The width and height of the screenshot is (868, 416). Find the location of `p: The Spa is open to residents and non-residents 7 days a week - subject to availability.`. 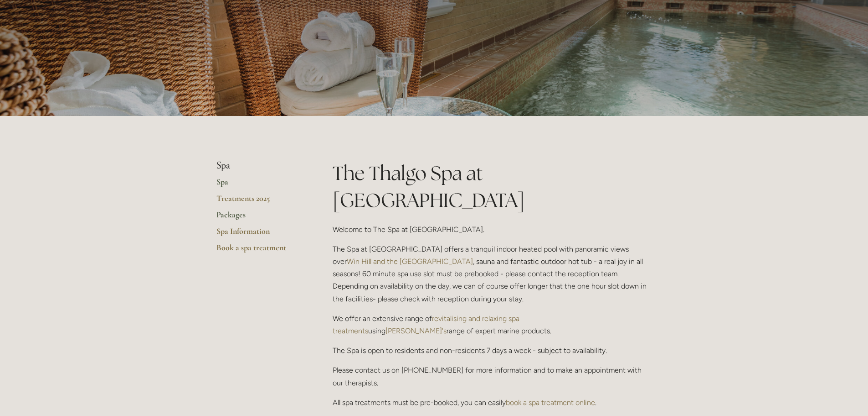

p: The Spa is open to residents and non-residents 7 days a week - subject to availability. is located at coordinates (492, 350).